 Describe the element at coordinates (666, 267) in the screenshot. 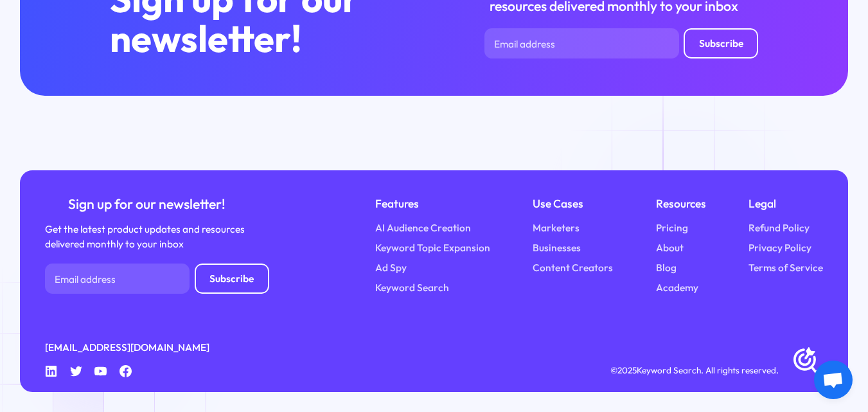

I see `a: Blog` at that location.